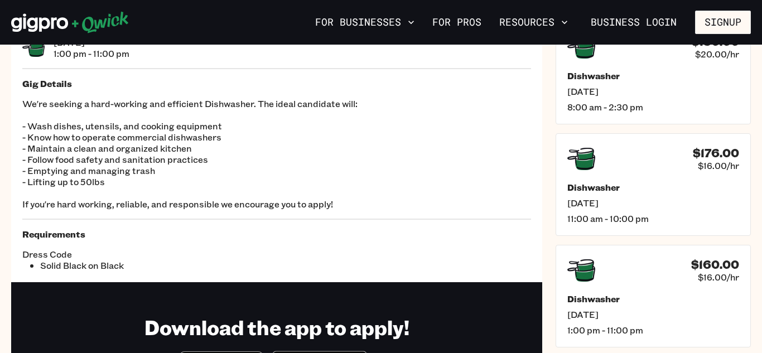 The width and height of the screenshot is (762, 353). What do you see at coordinates (149, 254) in the screenshot?
I see `span: Dress Code` at bounding box center [149, 254].